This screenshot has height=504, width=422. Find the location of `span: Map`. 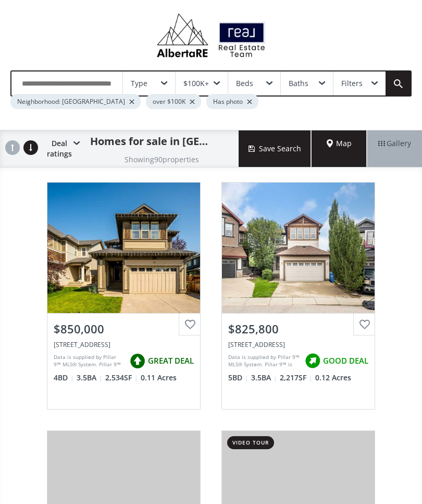

span: Map is located at coordinates (340, 144).